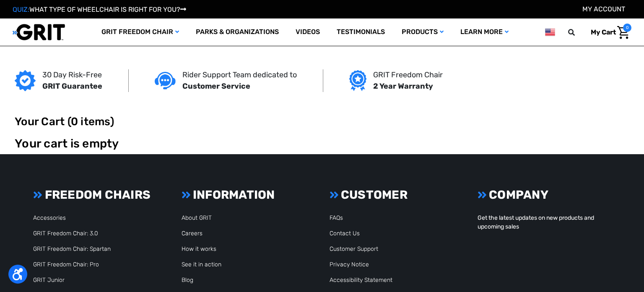 The width and height of the screenshot is (644, 292). Describe the element at coordinates (165, 80) in the screenshot. I see `img: Customer service` at that location.